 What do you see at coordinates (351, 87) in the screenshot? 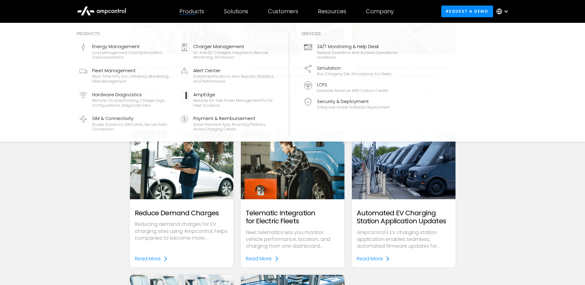
I see `a: LCFSGenerate revenue with carbon credits` at bounding box center [351, 87].